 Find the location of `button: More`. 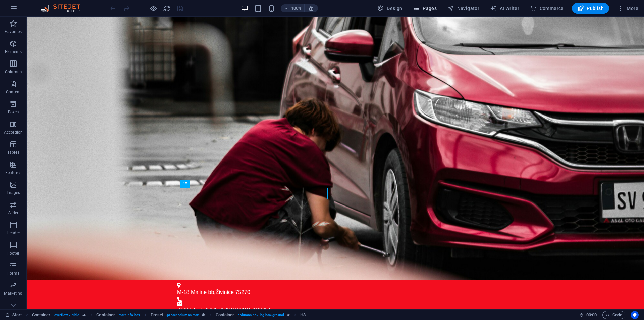

button: More is located at coordinates (628, 8).